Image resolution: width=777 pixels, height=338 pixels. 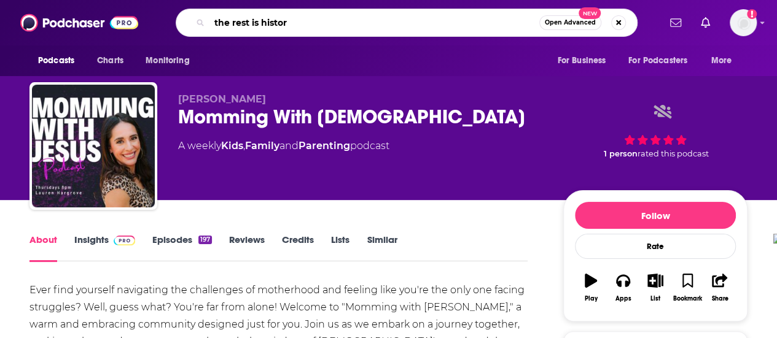 I want to click on span: and, so click(x=289, y=146).